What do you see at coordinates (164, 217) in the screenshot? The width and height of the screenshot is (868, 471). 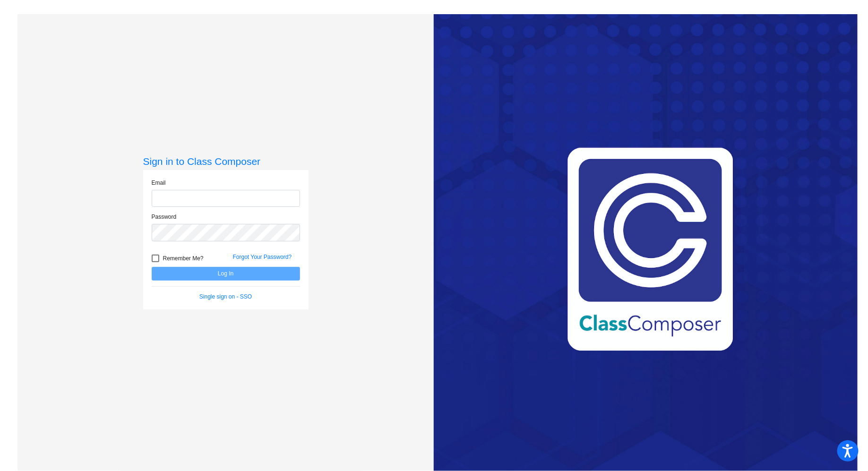 I see `label: Password` at bounding box center [164, 217].